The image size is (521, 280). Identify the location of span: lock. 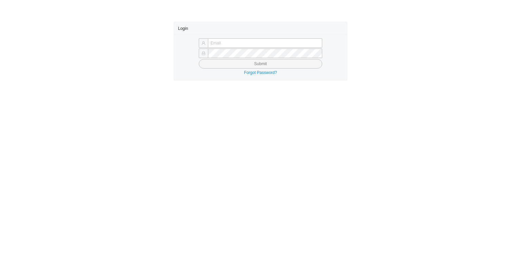
(204, 53).